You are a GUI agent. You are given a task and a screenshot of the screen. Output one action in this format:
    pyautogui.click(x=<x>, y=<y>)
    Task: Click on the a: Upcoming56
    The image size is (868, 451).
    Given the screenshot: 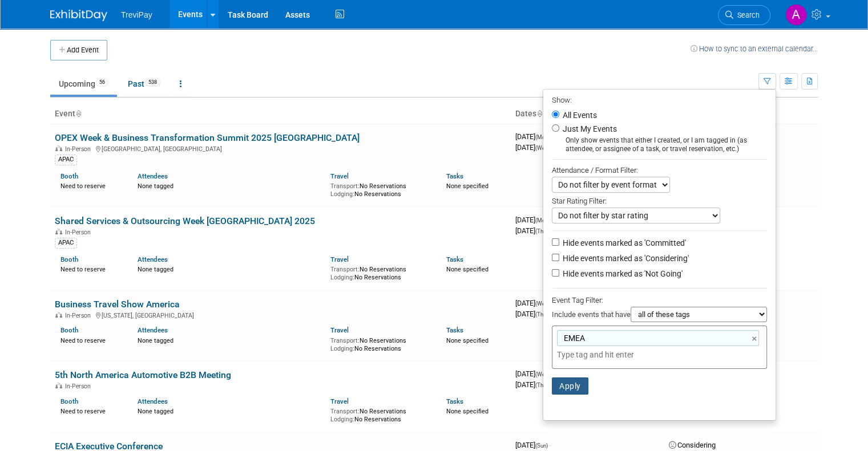 What is the action you would take?
    pyautogui.click(x=83, y=84)
    